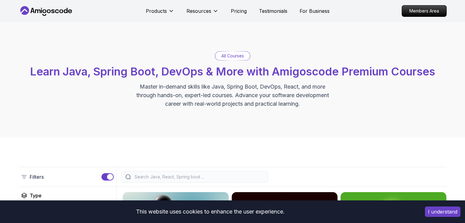 Image resolution: width=465 pixels, height=223 pixels. Describe the element at coordinates (199, 177) in the screenshot. I see `input: Search Java, React, Spring boot ...` at that location.